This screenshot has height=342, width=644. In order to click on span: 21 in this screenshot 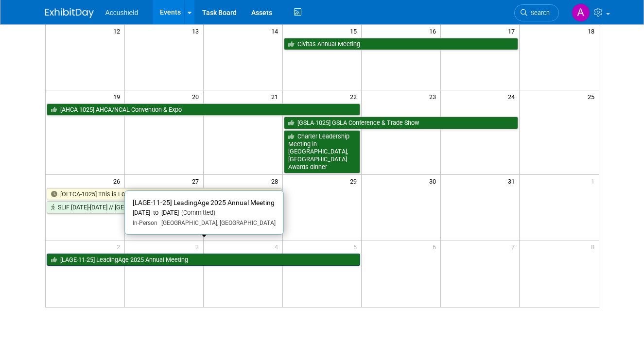, I will do `click(276, 97)`.